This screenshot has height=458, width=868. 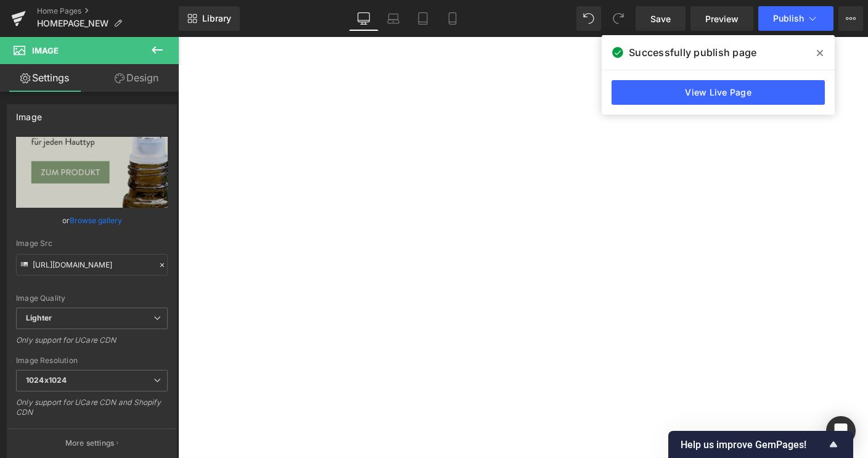 I want to click on span: Publish, so click(x=789, y=18).